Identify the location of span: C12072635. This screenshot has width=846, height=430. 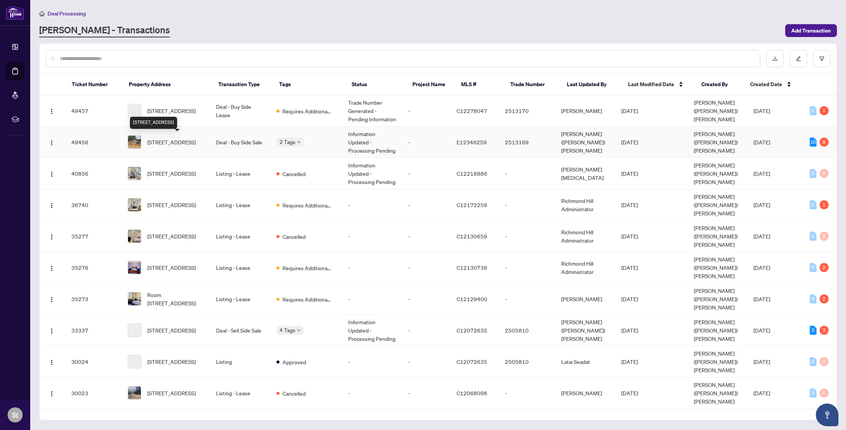
(471, 330).